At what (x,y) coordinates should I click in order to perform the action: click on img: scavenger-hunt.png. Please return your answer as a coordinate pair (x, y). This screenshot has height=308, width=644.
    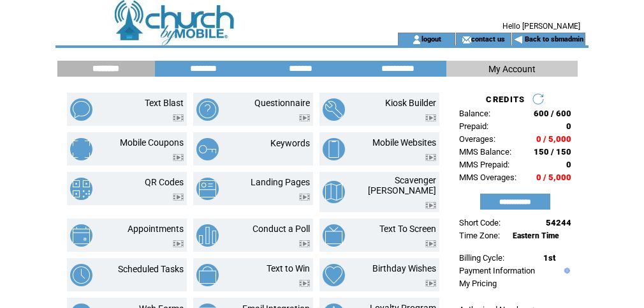
    Looking at the image, I should click on (333, 191).